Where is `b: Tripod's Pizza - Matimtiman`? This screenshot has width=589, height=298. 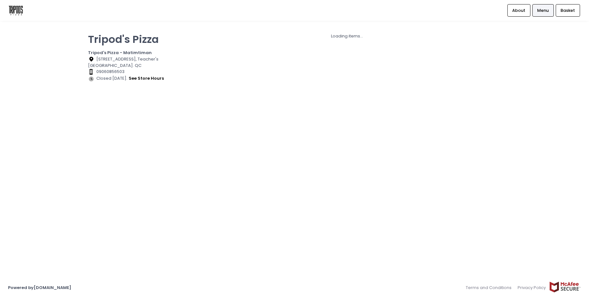
b: Tripod's Pizza - Matimtiman is located at coordinates (120, 53).